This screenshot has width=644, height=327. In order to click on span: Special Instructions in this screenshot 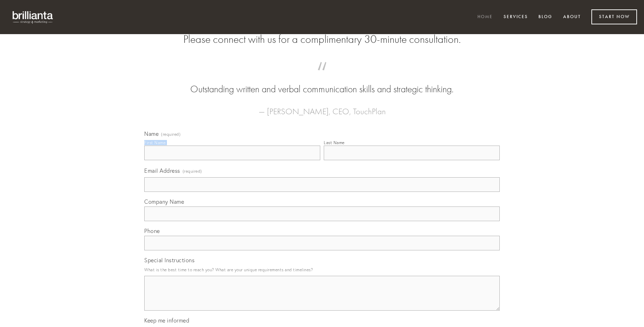, I will do `click(169, 260)`.